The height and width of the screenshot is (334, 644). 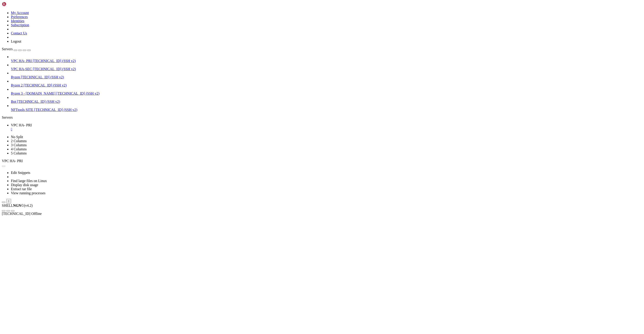 What do you see at coordinates (21, 189) in the screenshot?
I see `a: Extract tar file` at bounding box center [21, 189].